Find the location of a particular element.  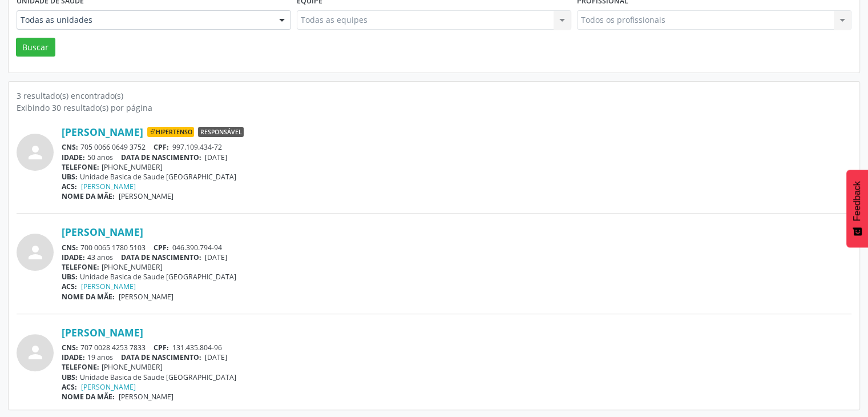

div: 707 0028 4253 7833 is located at coordinates (457, 348).